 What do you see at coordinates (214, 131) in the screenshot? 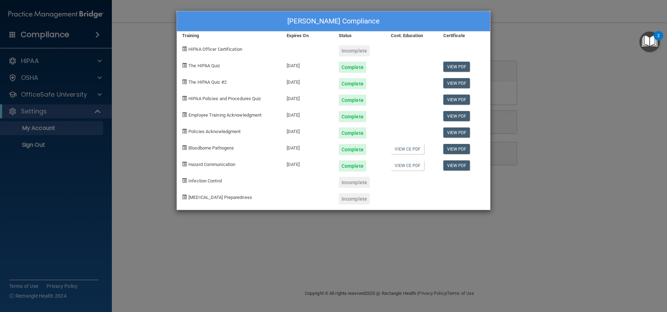
I see `span: Policies Acknowledgment` at bounding box center [214, 131].